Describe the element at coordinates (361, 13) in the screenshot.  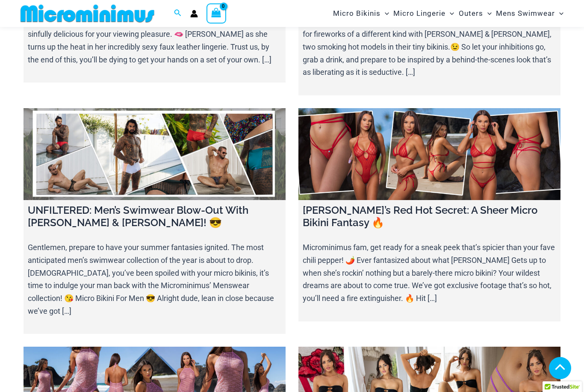
I see `a: Micro BikinisMenu ToggleMenu Toggle` at that location.